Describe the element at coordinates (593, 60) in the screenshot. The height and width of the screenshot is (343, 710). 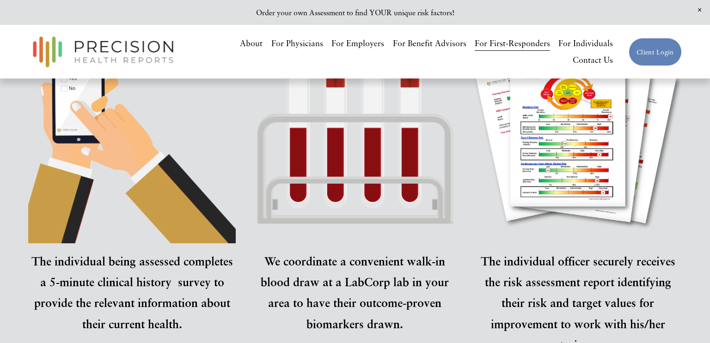
I see `a: Contact Us` at that location.